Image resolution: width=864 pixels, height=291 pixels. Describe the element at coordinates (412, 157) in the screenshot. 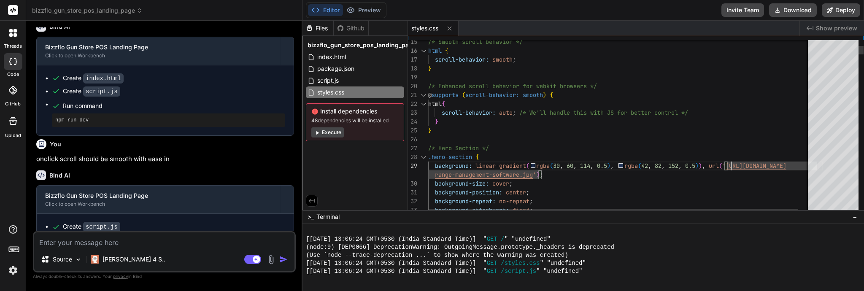

I see `div: 28` at that location.